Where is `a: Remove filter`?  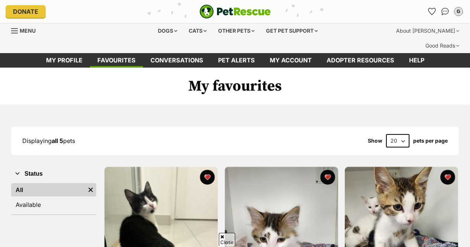
a: Remove filter is located at coordinates (91, 190).